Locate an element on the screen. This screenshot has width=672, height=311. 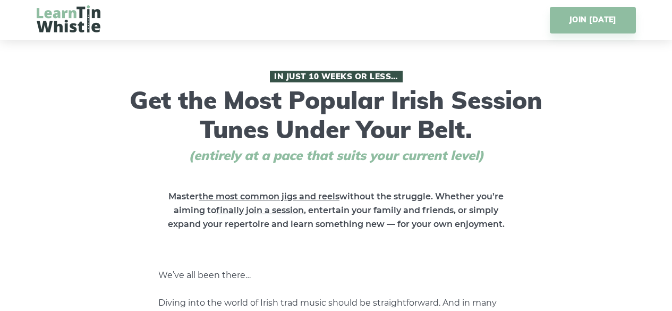
h1: Get the Most Popular Irish Session Tunes Under Your Belt. is located at coordinates (336, 117).